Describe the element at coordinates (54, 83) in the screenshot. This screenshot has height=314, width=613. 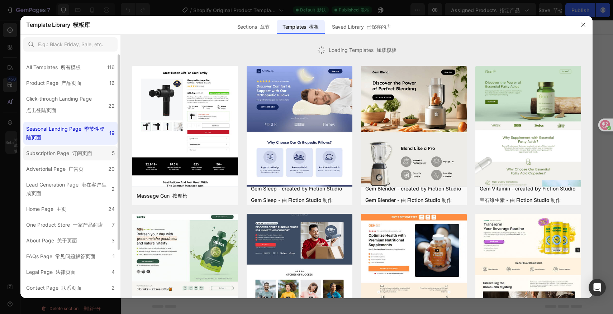
I see `div: Product Page` at that location.